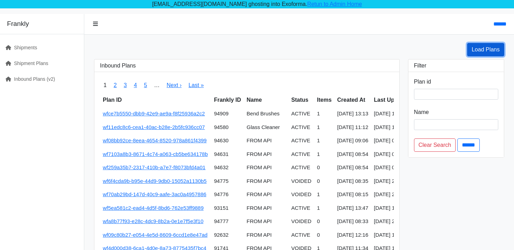  I want to click on a: 2, so click(115, 85).